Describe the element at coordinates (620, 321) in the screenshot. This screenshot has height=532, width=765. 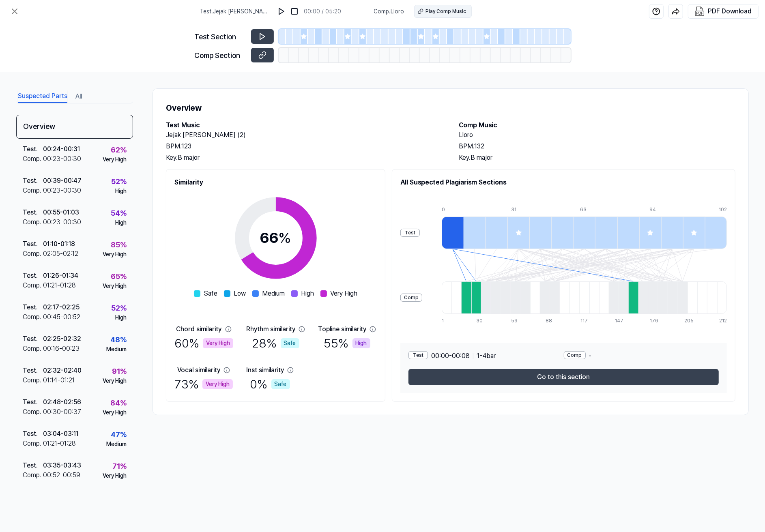
I see `div: 147` at that location.